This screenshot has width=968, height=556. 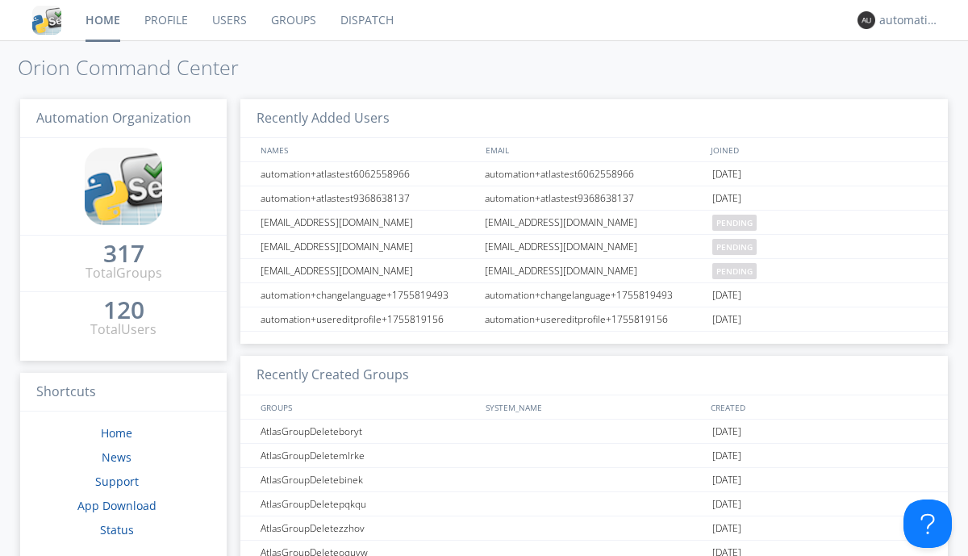 What do you see at coordinates (123, 254) in the screenshot?
I see `a: 317` at bounding box center [123, 254].